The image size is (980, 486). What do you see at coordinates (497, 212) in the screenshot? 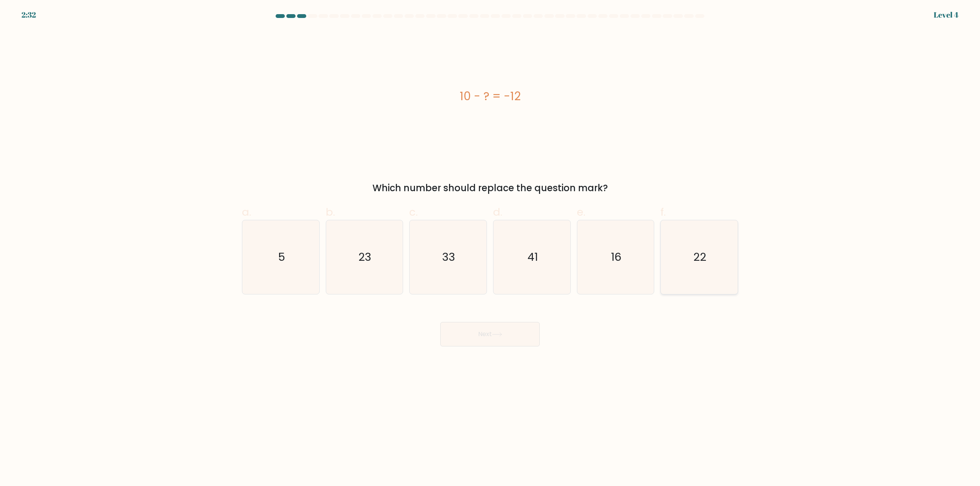
I see `span: d.` at bounding box center [497, 212].